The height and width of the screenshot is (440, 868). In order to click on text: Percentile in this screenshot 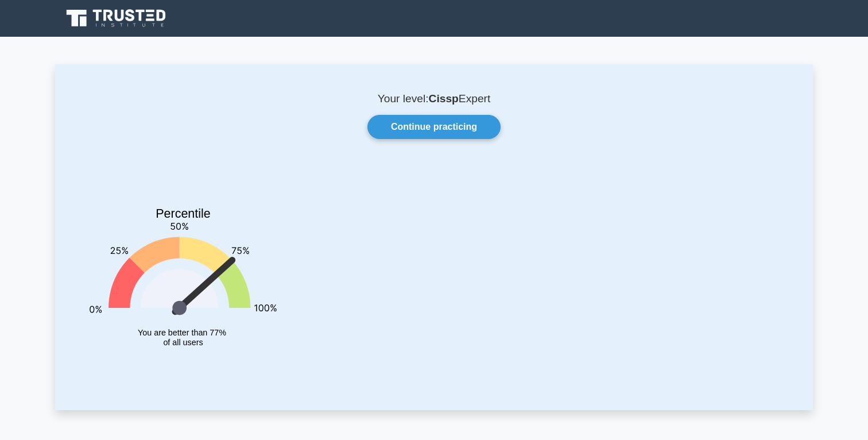, I will do `click(183, 213)`.